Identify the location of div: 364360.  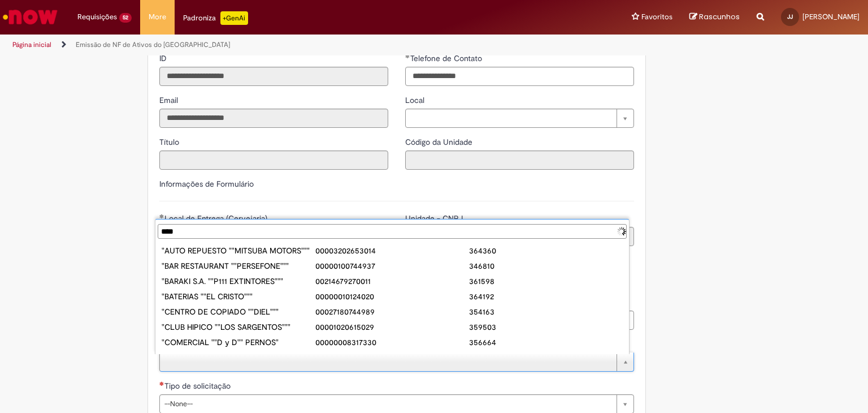
(546, 250).